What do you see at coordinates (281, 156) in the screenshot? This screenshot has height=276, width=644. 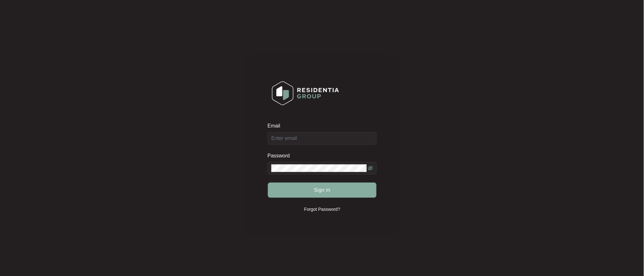 I see `label: Password` at bounding box center [281, 156].